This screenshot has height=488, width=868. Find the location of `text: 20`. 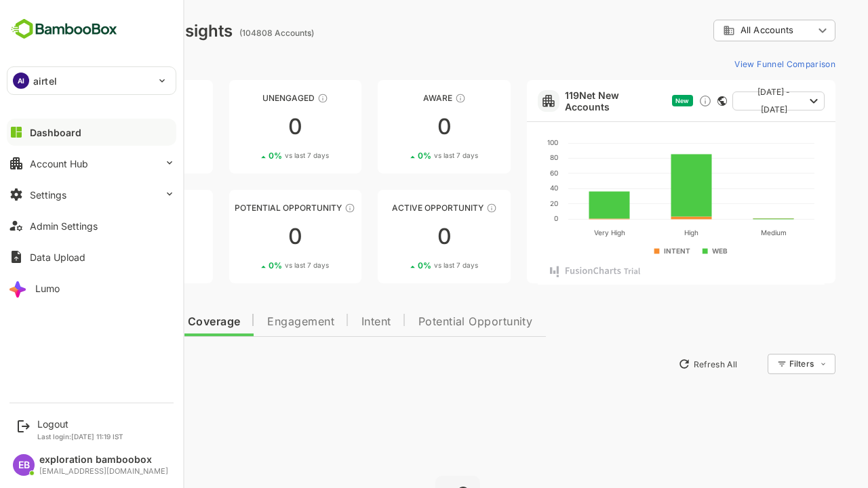

text: 20 is located at coordinates (506, 203).